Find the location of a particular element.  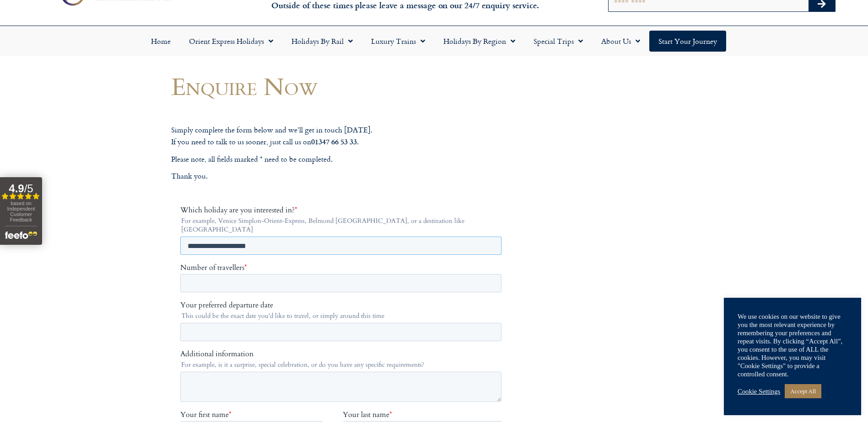

a: Accept All is located at coordinates (803, 391).